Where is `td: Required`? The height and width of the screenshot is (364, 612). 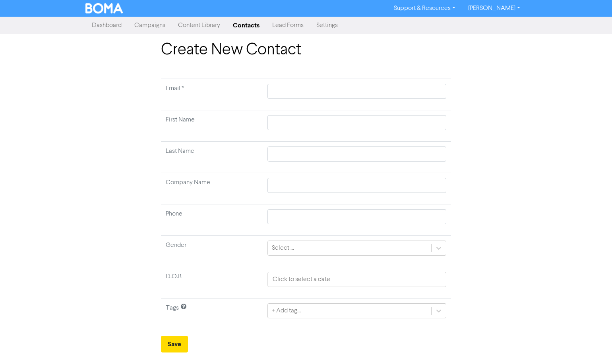 td: Required is located at coordinates (212, 95).